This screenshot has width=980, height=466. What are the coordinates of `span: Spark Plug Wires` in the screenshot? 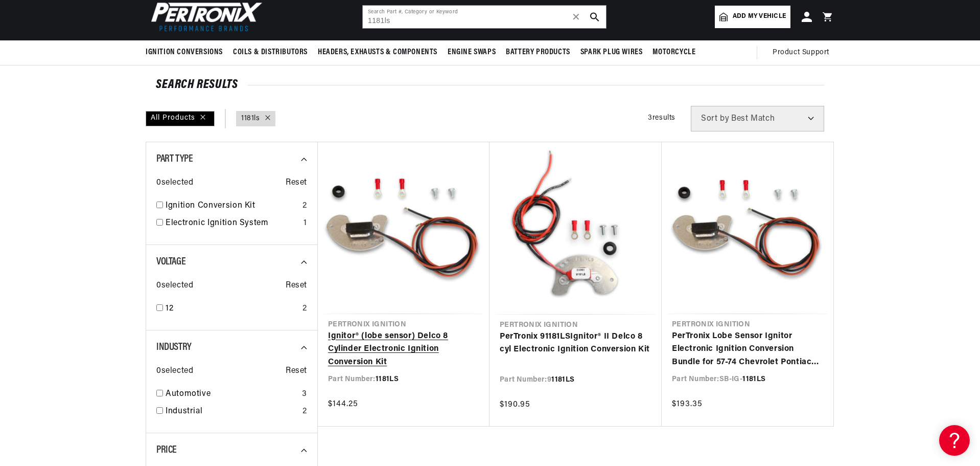 It's located at (612, 53).